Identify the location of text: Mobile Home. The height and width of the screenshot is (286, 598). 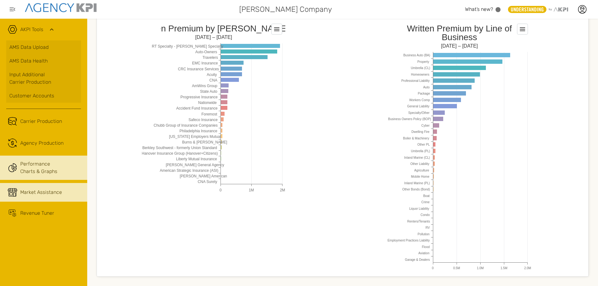
(420, 177).